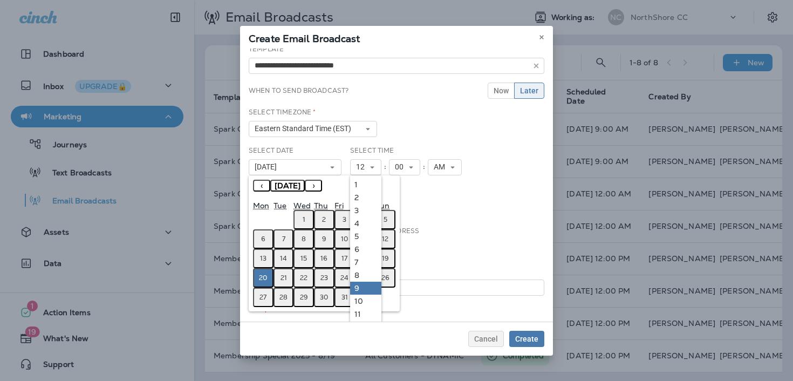  Describe the element at coordinates (263, 278) in the screenshot. I see `button: October 20, 2025` at that location.